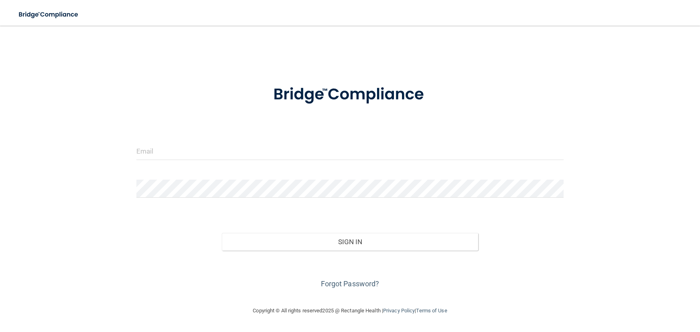  I want to click on a: Privacy Policy, so click(399, 311).